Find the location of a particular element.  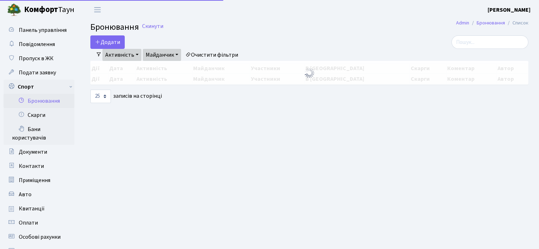

a: Скинути is located at coordinates (153, 26).